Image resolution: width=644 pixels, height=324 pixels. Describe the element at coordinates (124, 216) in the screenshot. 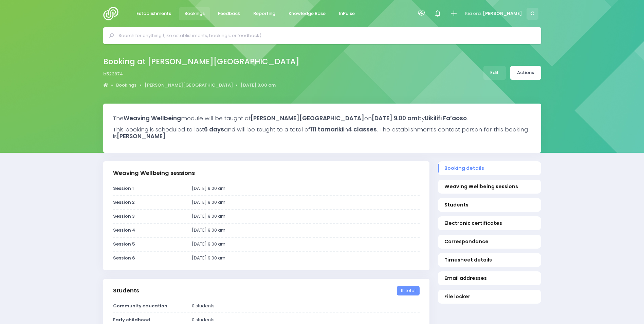

I see `strong: Session 3` at that location.